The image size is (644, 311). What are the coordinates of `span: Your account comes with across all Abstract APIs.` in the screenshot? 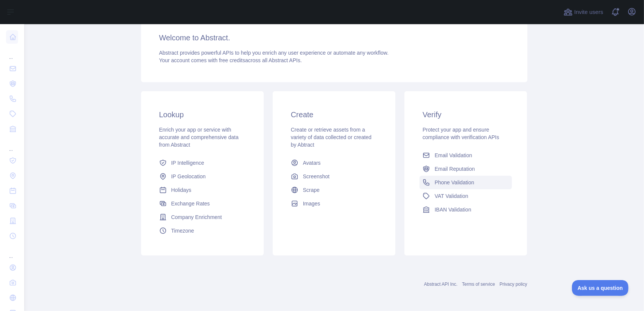 It's located at (230, 60).